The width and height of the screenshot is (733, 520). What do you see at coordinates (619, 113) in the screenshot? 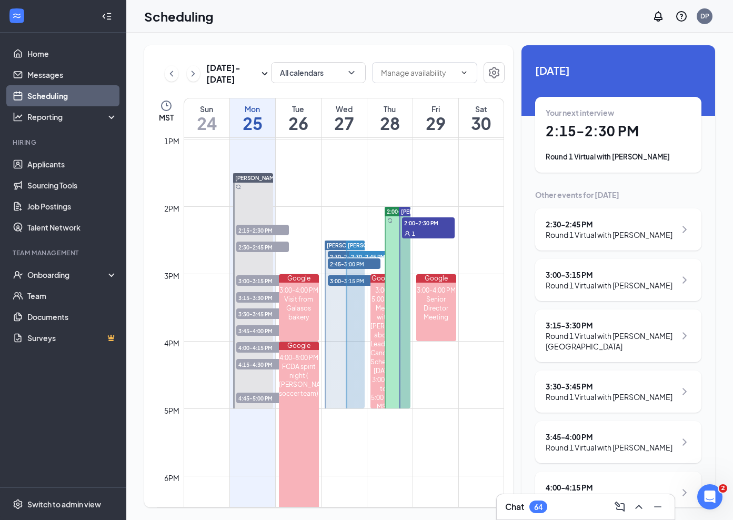
I see `div: Your next interview` at bounding box center [619, 113].